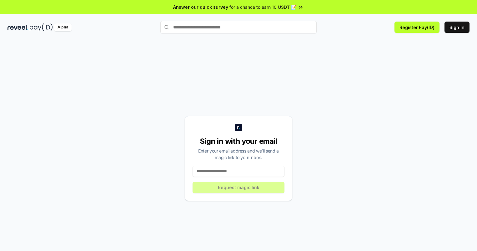 Image resolution: width=477 pixels, height=251 pixels. Describe the element at coordinates (239, 128) in the screenshot. I see `img: logo_small` at that location.